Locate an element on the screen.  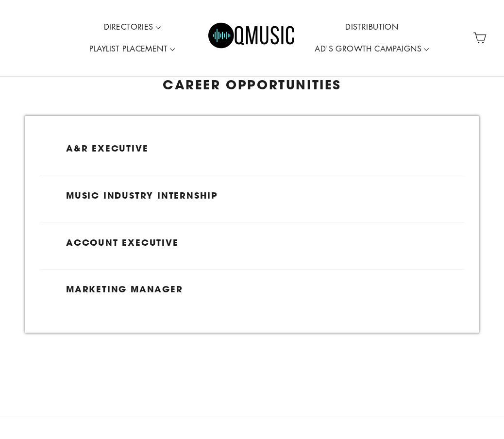
h3: A&R Executive is located at coordinates (252, 149).